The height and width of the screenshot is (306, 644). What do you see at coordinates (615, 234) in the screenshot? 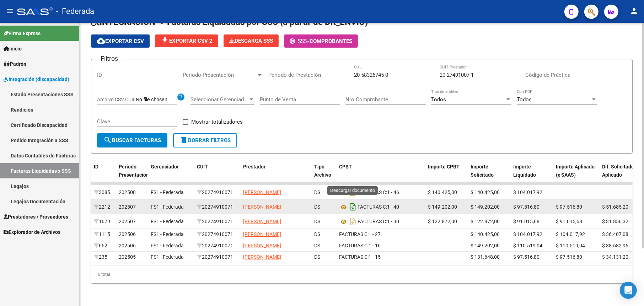
I see `span: $ 36.407,08` at bounding box center [615, 234].